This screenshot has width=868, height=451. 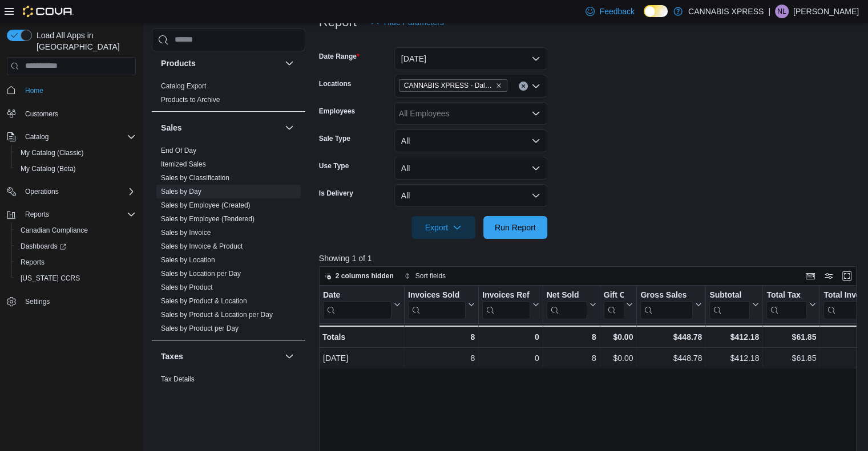 What do you see at coordinates (336, 193) in the screenshot?
I see `label: Is Delivery` at bounding box center [336, 193].